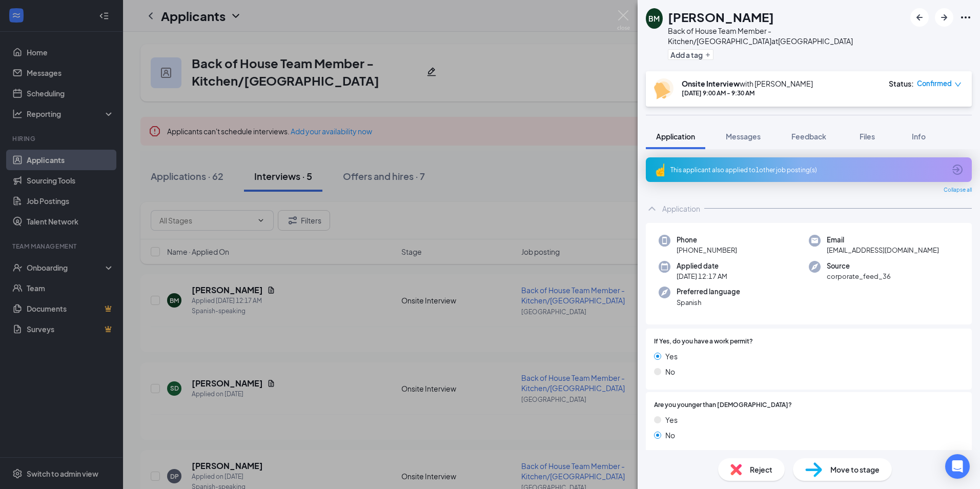  I want to click on span: Preferred language, so click(708, 292).